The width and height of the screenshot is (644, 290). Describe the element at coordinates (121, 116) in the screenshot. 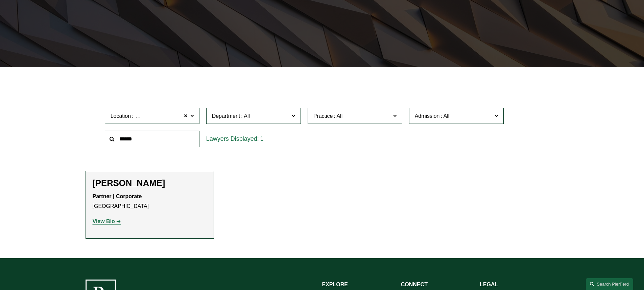

I see `span: Location` at that location.